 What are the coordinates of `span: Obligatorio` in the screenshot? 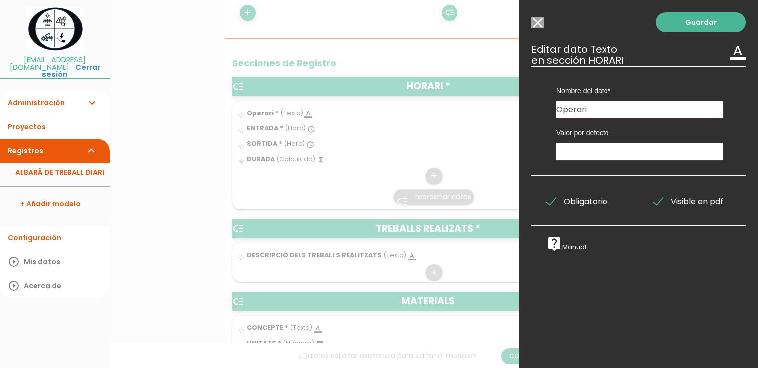 It's located at (576, 201).